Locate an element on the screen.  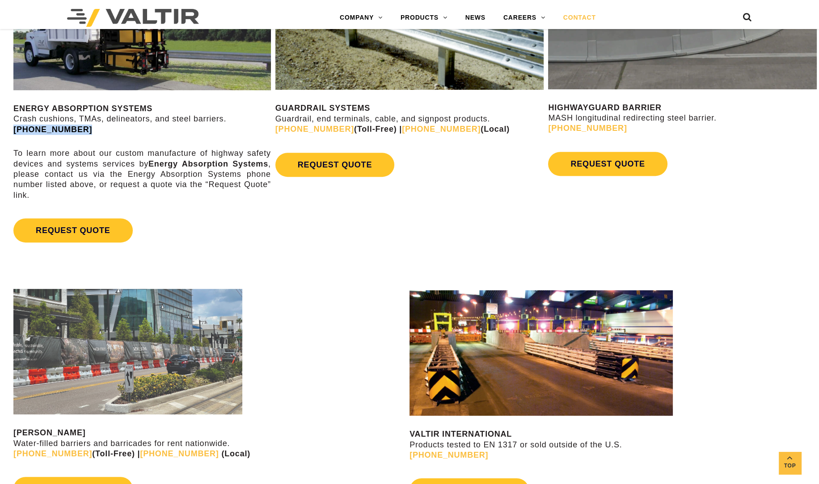
strong: (Local) is located at coordinates (235, 454).